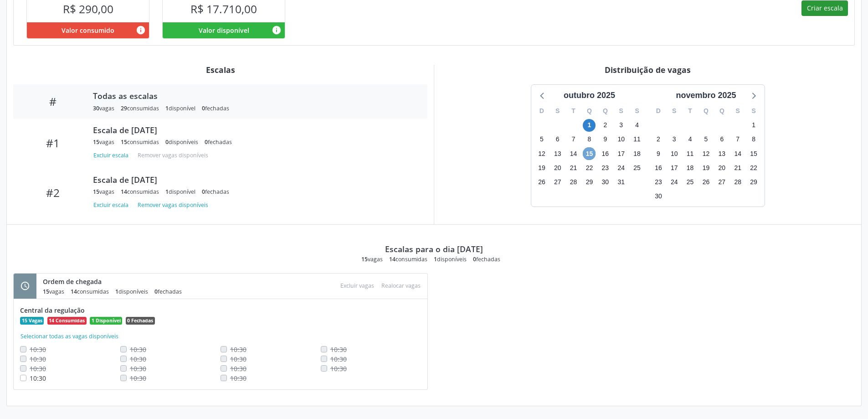 The image size is (868, 419). I want to click on span: 10:30, so click(38, 378).